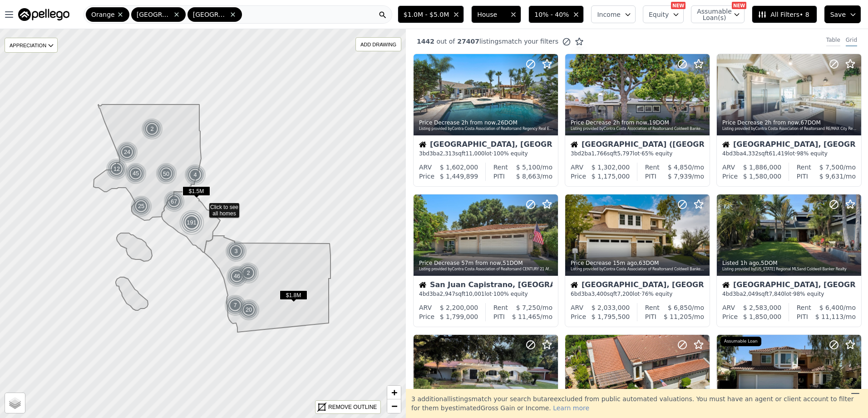  What do you see at coordinates (195, 175) in the screenshot?
I see `div: 4` at bounding box center [195, 175].